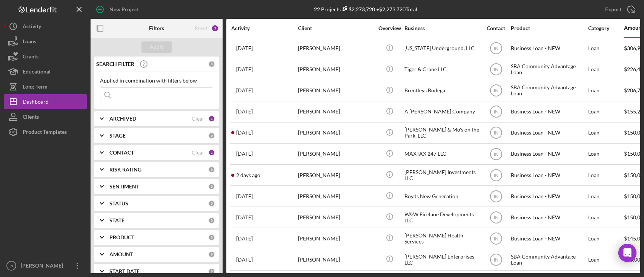  Describe the element at coordinates (215, 28) in the screenshot. I see `div: 2` at that location.